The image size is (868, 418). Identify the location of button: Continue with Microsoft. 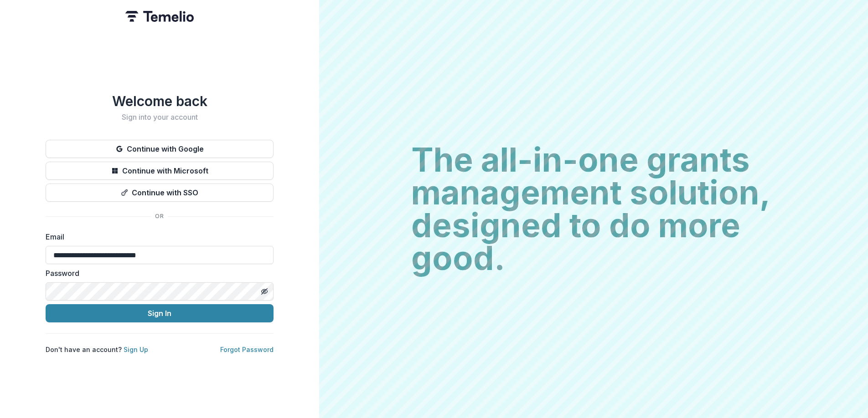
(159, 171).